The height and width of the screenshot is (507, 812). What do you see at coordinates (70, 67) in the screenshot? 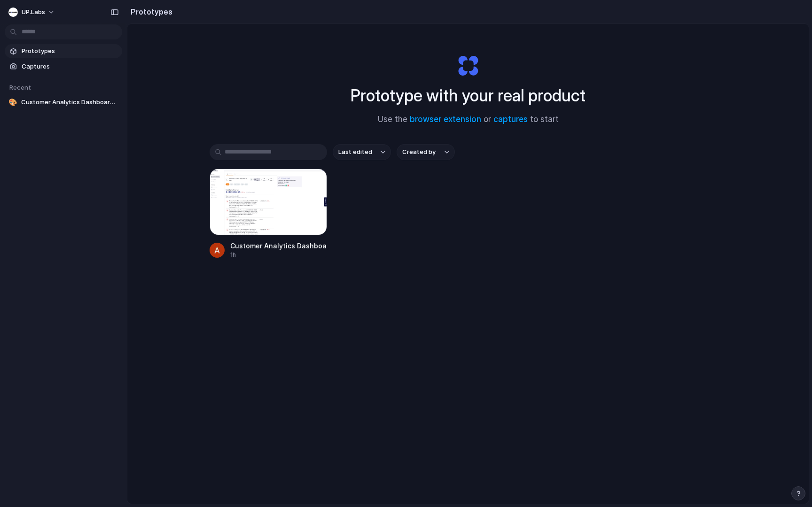
I see `span: Captures` at bounding box center [70, 67].